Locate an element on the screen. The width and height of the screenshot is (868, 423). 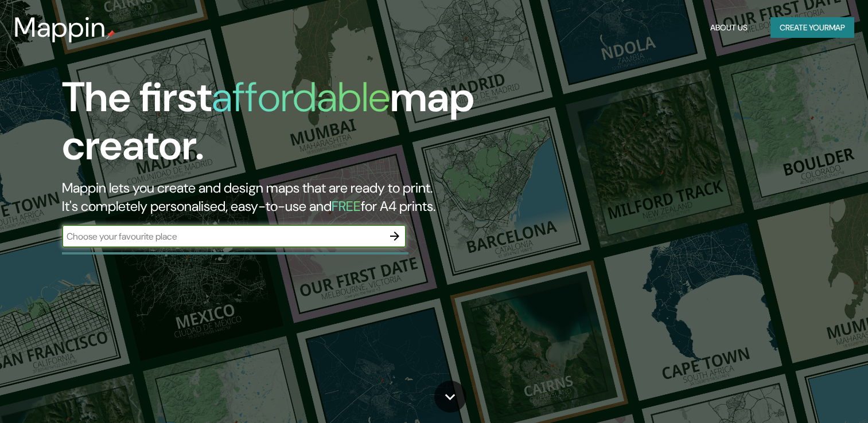
input: Choose your favourite place is located at coordinates (222, 236).